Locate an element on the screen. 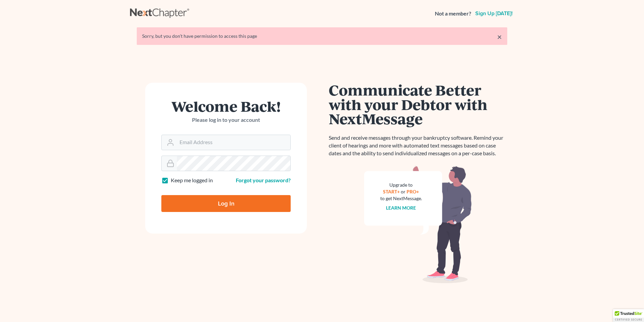 The width and height of the screenshot is (644, 322). a: PRO+ is located at coordinates (413, 192).